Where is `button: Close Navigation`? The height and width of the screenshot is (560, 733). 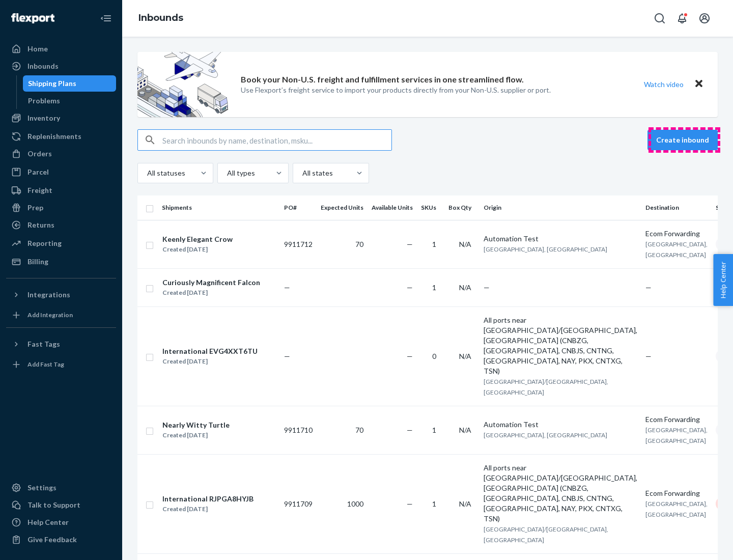
button: Close Navigation is located at coordinates (106, 19).